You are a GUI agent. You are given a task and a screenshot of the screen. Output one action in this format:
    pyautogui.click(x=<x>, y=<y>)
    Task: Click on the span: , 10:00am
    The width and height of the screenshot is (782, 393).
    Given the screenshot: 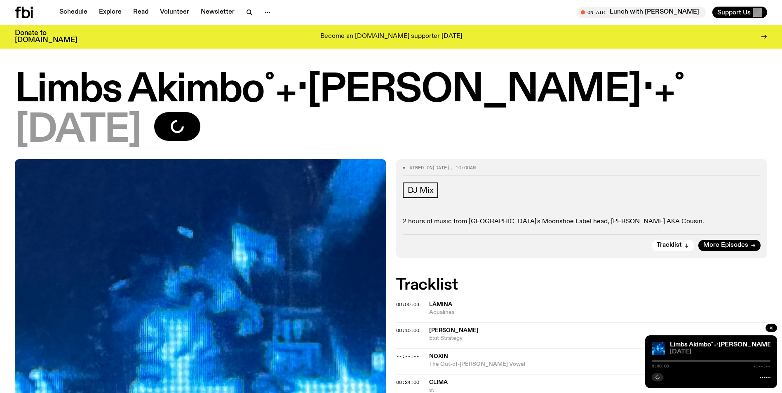 What is the action you would take?
    pyautogui.click(x=462, y=168)
    